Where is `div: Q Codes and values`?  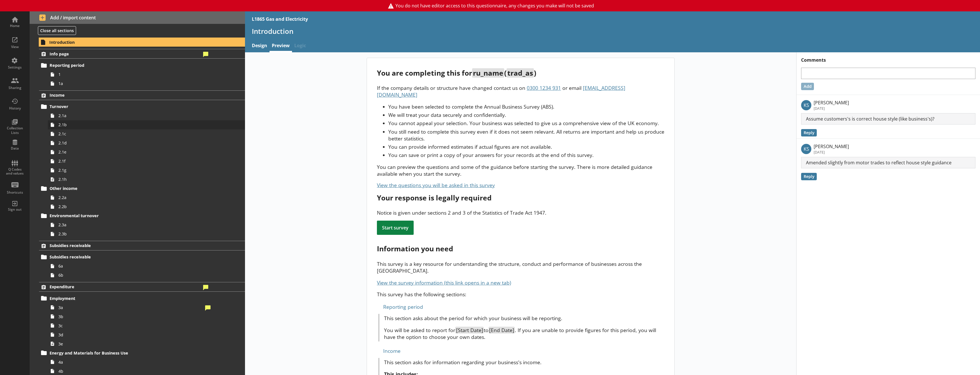
div: Q Codes and values is located at coordinates (15, 171).